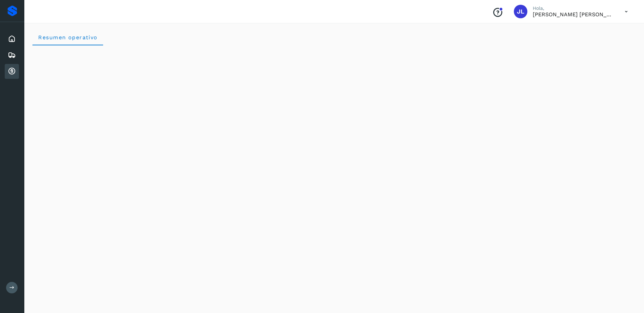 The height and width of the screenshot is (313, 644). I want to click on div: Inicio, so click(12, 39).